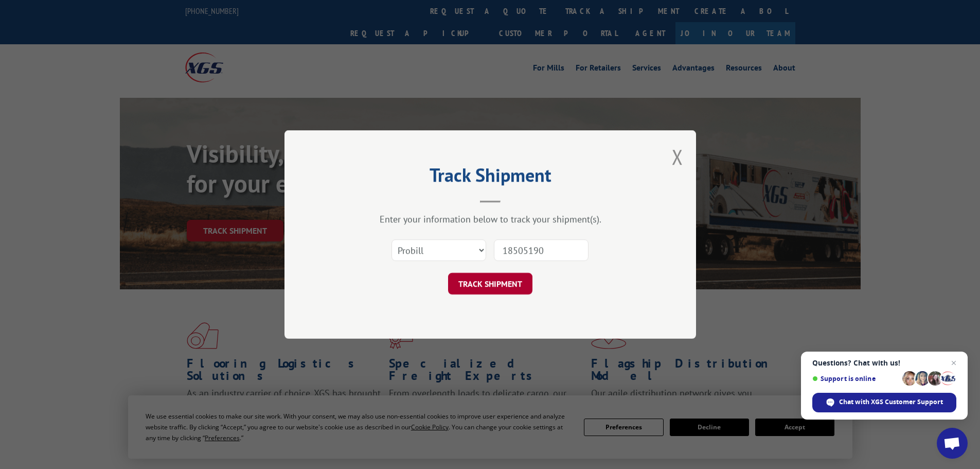 This screenshot has height=469, width=980. I want to click on button: TRACK SHIPMENT, so click(491, 284).